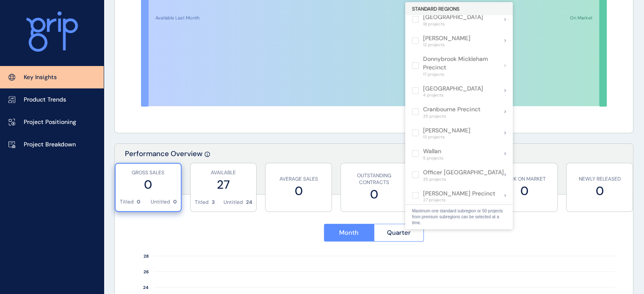 Image resolution: width=644 pixels, height=294 pixels. What do you see at coordinates (45, 100) in the screenshot?
I see `p: Product Trends` at bounding box center [45, 100].